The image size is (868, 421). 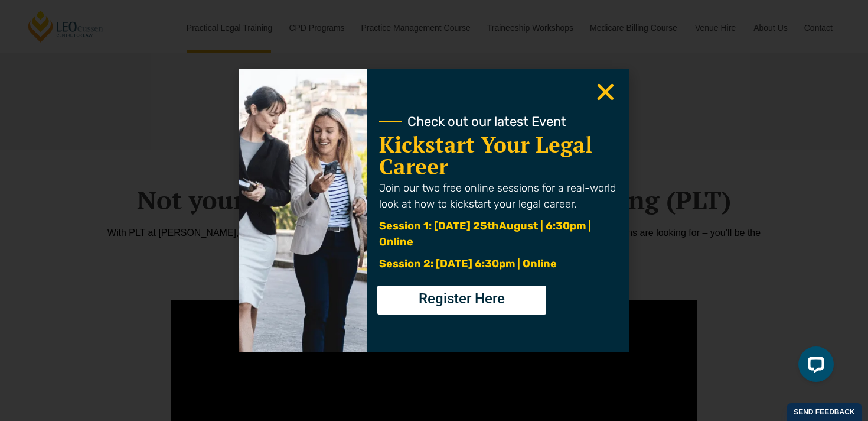 I want to click on span: th, so click(x=493, y=226).